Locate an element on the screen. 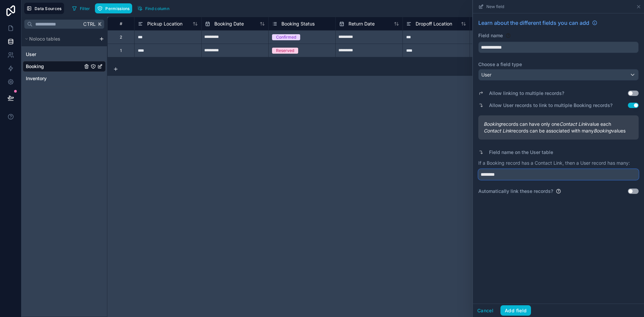 The height and width of the screenshot is (317, 644). span: New field is located at coordinates (495, 6).